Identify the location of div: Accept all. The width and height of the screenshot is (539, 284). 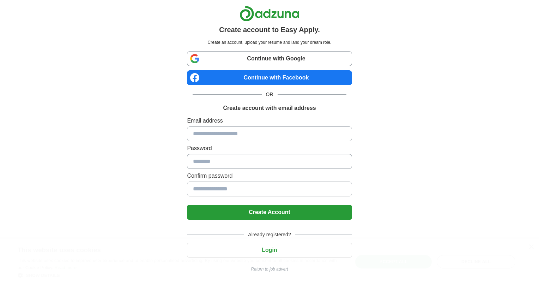
(393, 261).